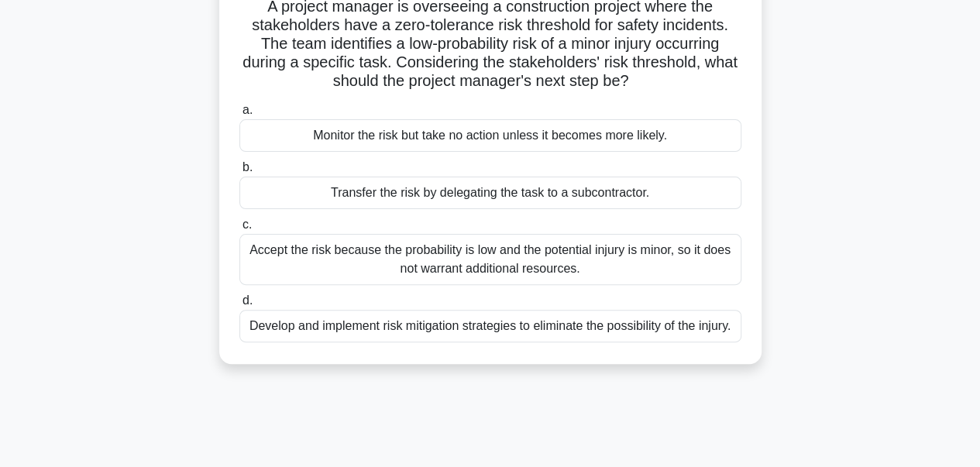  I want to click on div: Transfer the risk by delegating the task to a subcontractor., so click(491, 193).